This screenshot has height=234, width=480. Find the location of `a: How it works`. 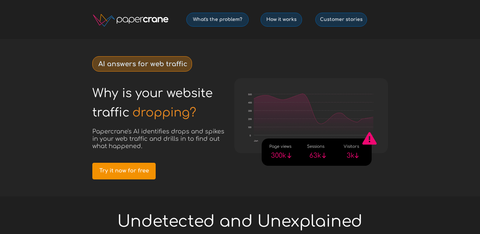

a: How it works is located at coordinates (281, 20).